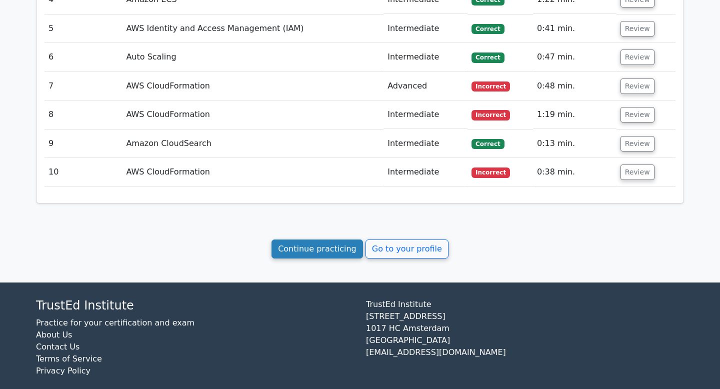 This screenshot has width=720, height=389. Describe the element at coordinates (253, 144) in the screenshot. I see `td: Amazon CloudSearch` at that location.